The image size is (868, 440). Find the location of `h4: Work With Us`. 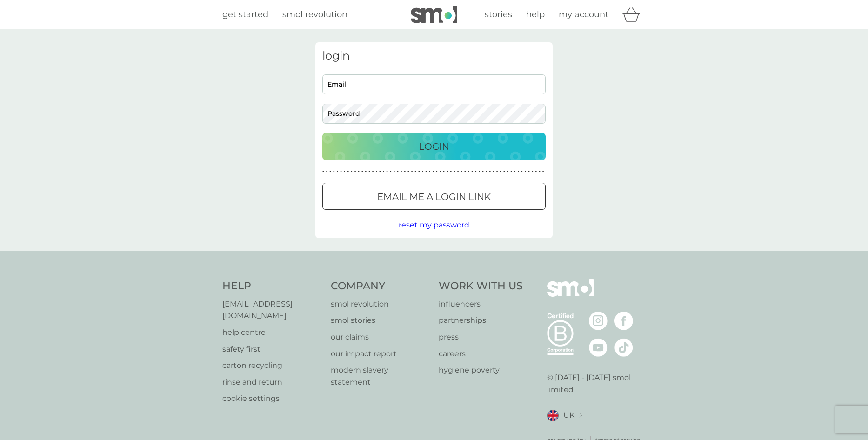

h4: Work With Us is located at coordinates (481, 286).